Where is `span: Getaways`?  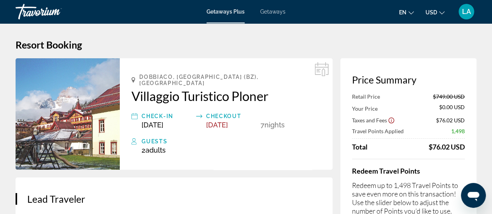 span: Getaways is located at coordinates (272, 12).